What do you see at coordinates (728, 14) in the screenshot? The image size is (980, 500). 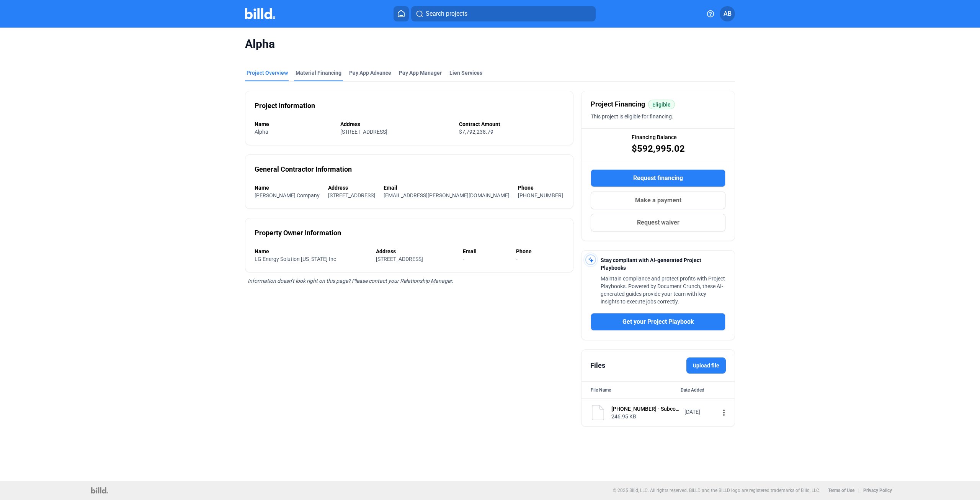 I see `span: AB` at bounding box center [728, 14].